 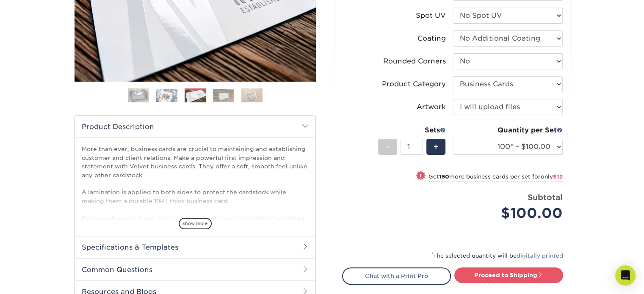 I want to click on h2: Specifications & Templates, so click(x=195, y=247).